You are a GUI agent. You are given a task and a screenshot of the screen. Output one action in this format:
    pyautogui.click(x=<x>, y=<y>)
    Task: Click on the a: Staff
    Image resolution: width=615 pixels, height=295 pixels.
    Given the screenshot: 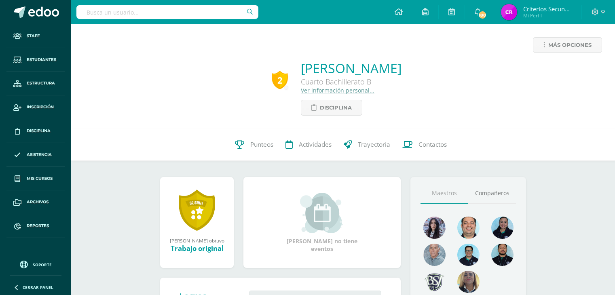 What is the action you would take?
    pyautogui.click(x=36, y=36)
    